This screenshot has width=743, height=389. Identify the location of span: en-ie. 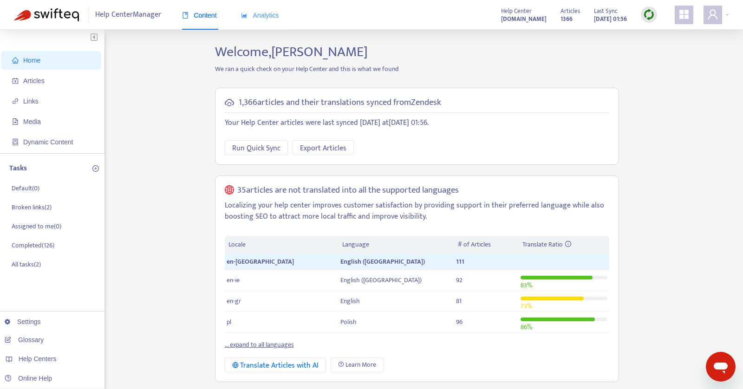
(233, 280).